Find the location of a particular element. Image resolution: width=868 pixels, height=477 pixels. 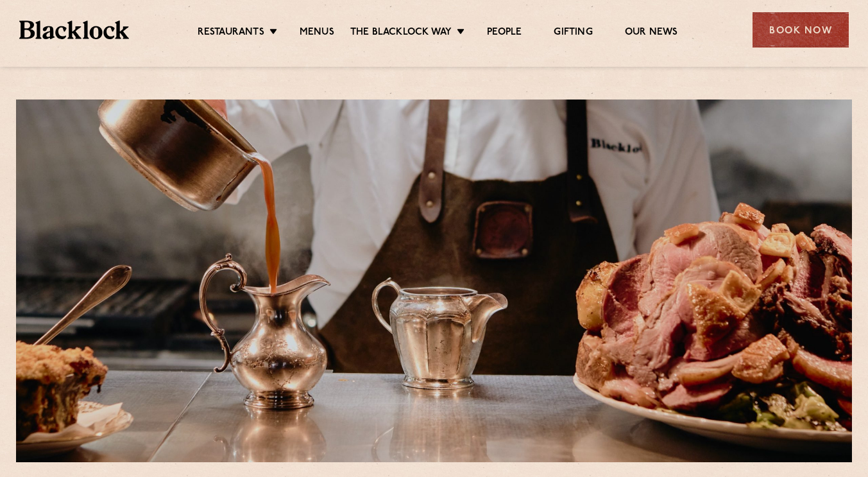

a: Gifting is located at coordinates (573, 33).